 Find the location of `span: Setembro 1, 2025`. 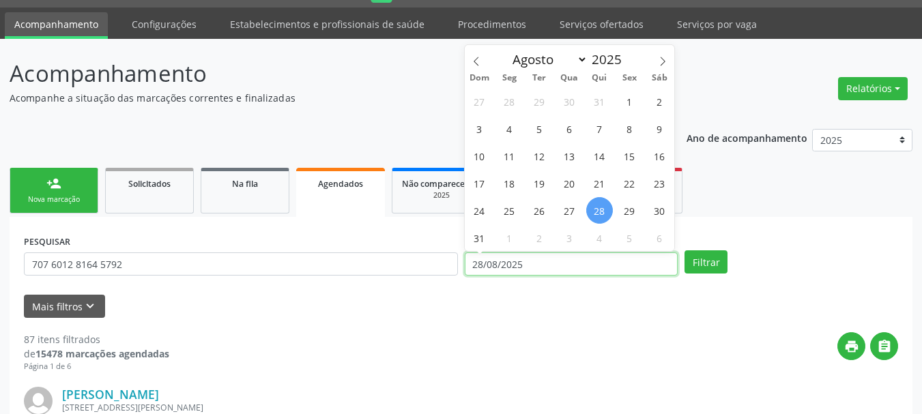

span: Setembro 1, 2025 is located at coordinates (509, 238).